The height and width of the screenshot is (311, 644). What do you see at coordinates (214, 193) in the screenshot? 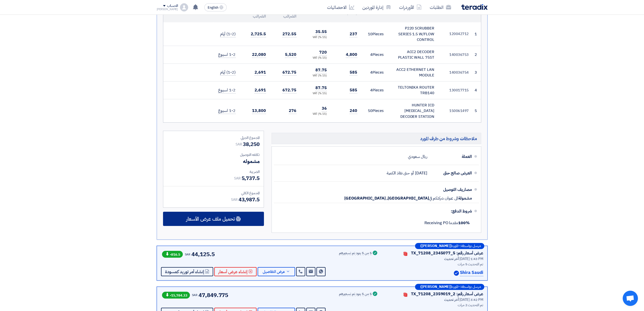
I see `div: المجموع الكلي` at bounding box center [214, 193].